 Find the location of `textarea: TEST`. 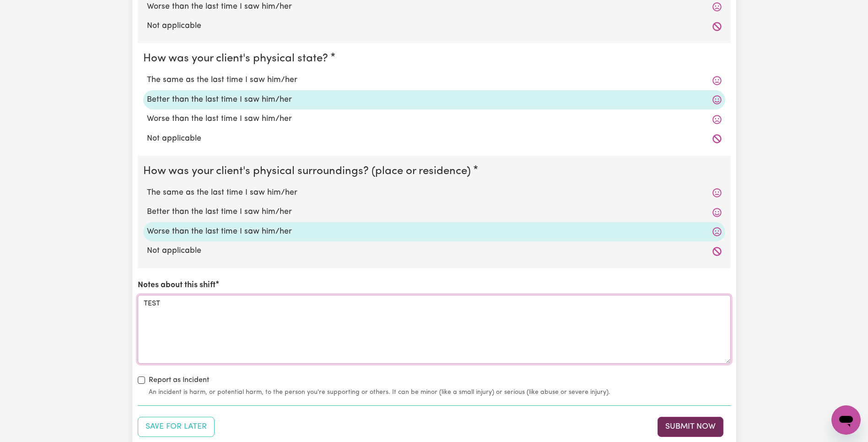

textarea: TEST is located at coordinates (434, 330).